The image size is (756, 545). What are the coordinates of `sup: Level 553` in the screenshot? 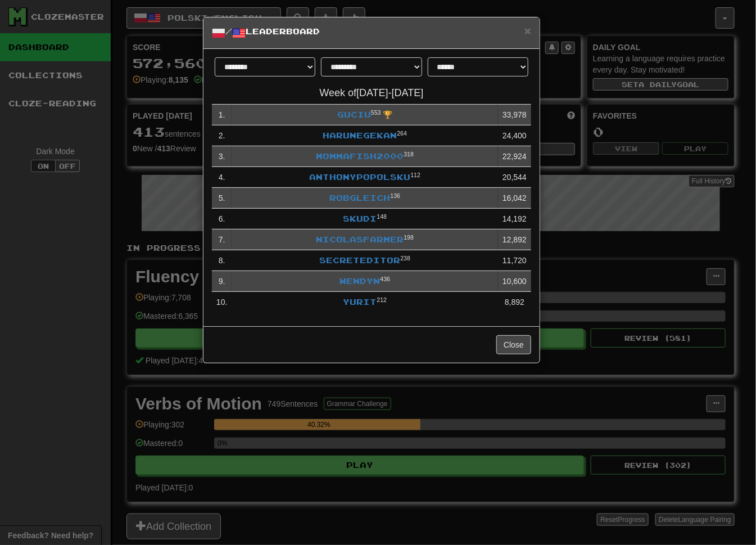 It's located at (377, 112).